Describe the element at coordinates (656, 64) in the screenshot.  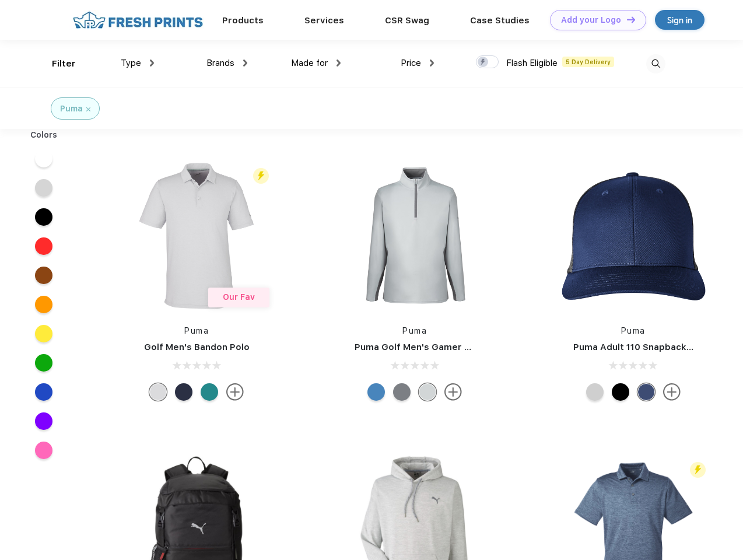
I see `img: desktop_search.svg` at that location.